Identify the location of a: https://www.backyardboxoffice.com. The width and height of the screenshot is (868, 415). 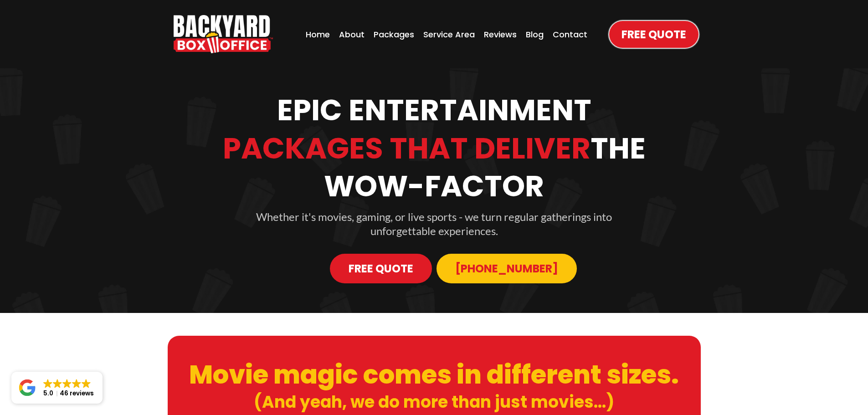
(224, 34).